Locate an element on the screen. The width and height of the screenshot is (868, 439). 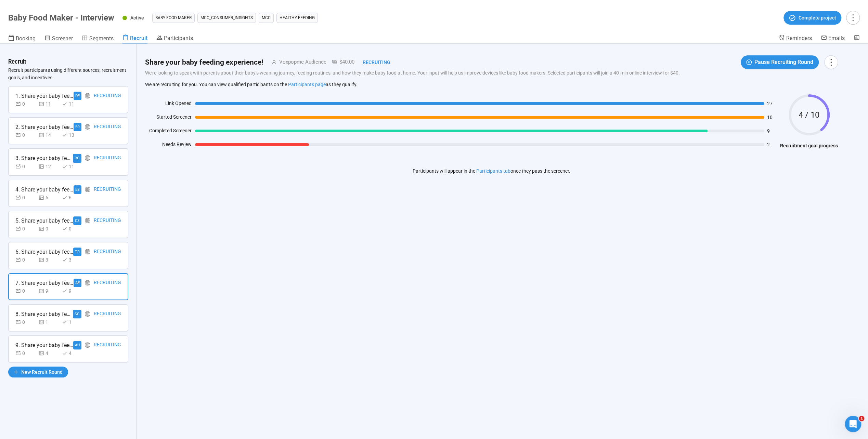
div: 3. Share your baby feeding experience! is located at coordinates (44, 158).